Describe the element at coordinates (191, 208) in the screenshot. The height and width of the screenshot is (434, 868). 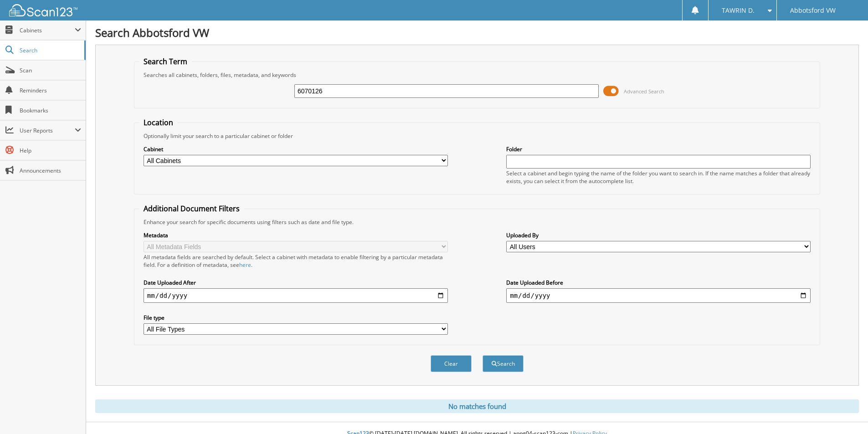
I see `legend: Additional Document Filters` at that location.